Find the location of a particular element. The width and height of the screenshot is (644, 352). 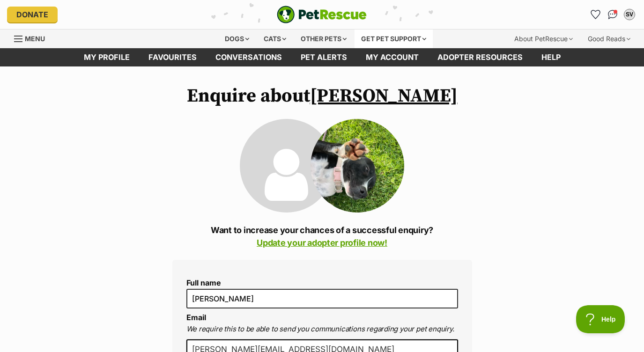

div: Cats is located at coordinates (275, 39).